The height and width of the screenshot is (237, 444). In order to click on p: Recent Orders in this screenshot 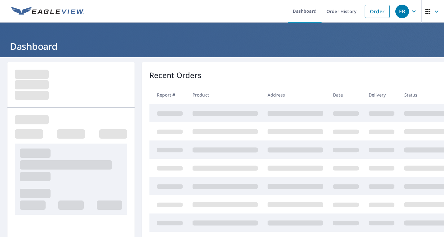, I will do `click(175, 75)`.